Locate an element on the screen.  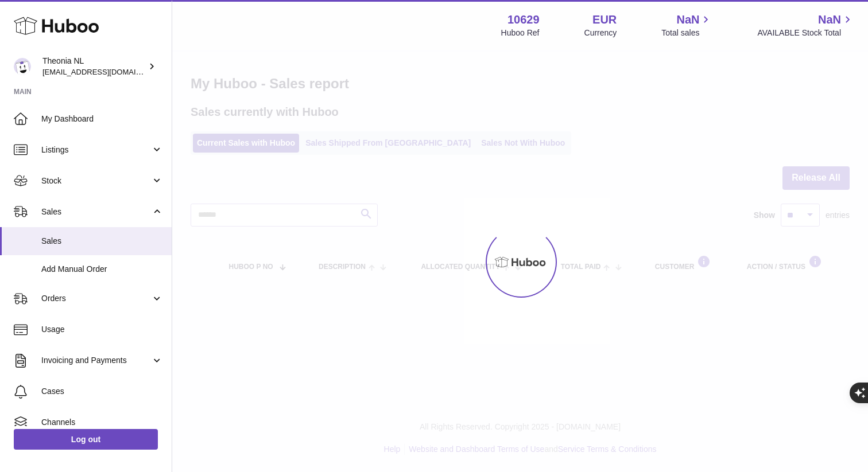
span: Orders is located at coordinates (96, 298).